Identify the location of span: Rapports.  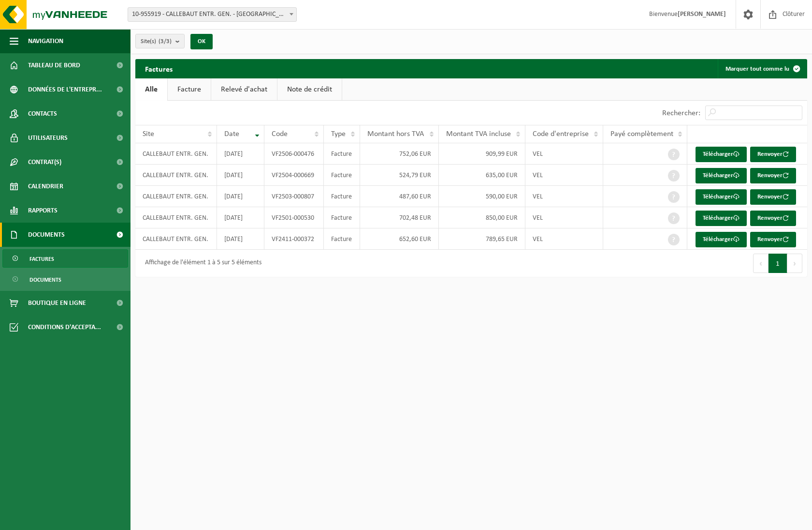
(42, 210).